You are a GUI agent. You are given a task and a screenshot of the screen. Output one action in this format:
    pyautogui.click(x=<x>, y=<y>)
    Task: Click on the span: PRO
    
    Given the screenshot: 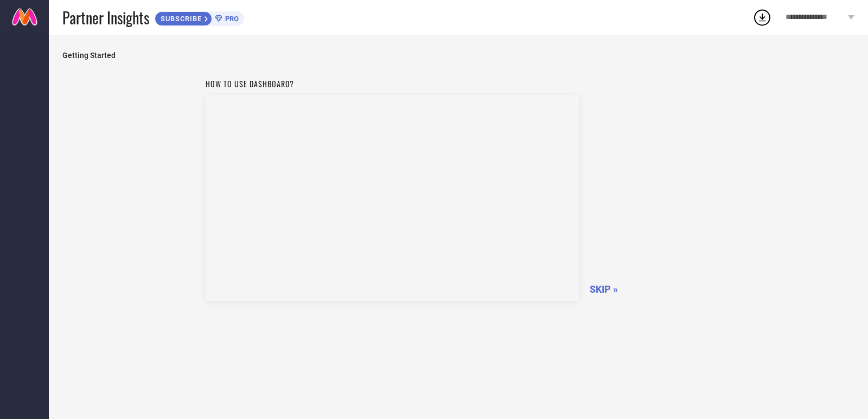 What is the action you would take?
    pyautogui.click(x=231, y=18)
    